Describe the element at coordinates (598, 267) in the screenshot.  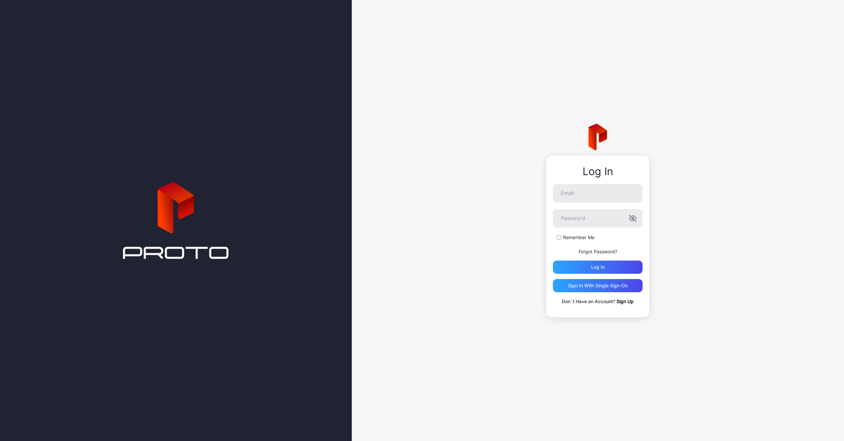
I see `button: Log in` at that location.